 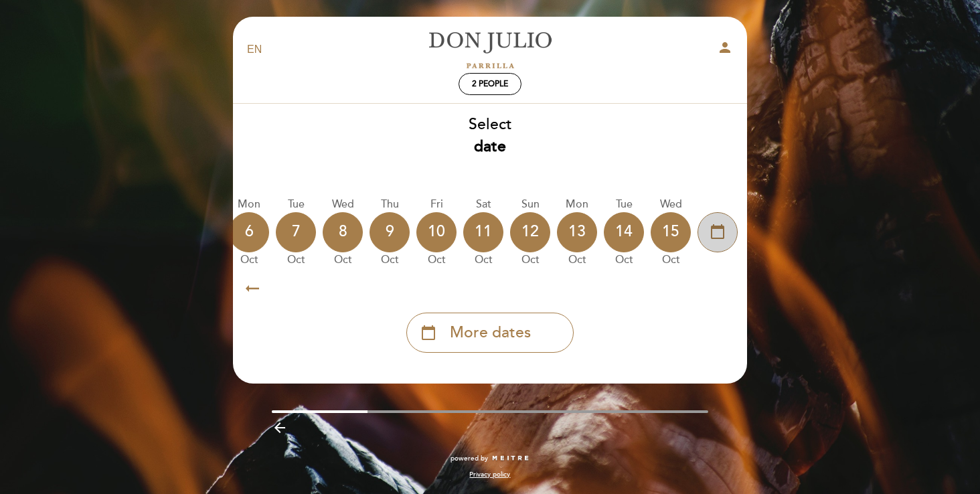 What do you see at coordinates (490, 147) in the screenshot?
I see `b: date` at bounding box center [490, 147].